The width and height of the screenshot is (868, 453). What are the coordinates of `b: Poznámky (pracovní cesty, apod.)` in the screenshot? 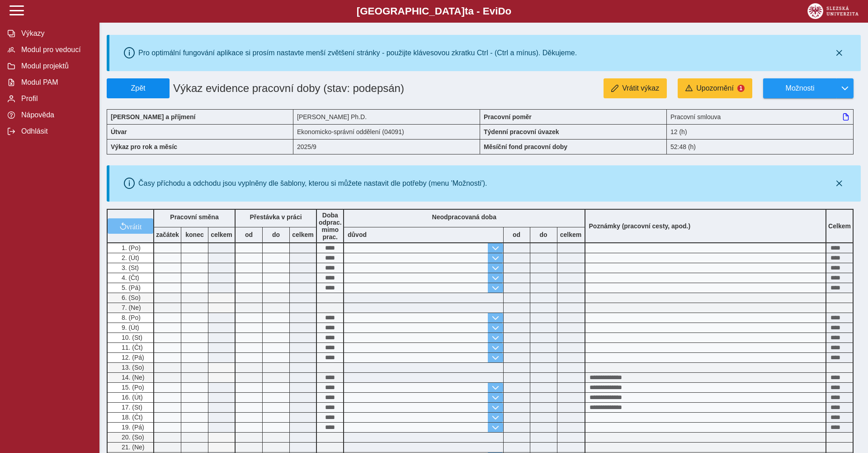 It's located at (640, 226).